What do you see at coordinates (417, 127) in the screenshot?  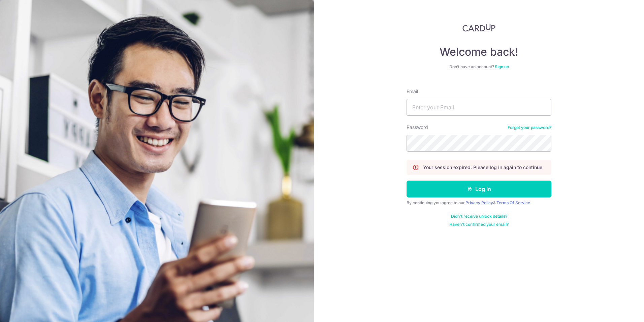 I see `label: Password` at bounding box center [417, 127].